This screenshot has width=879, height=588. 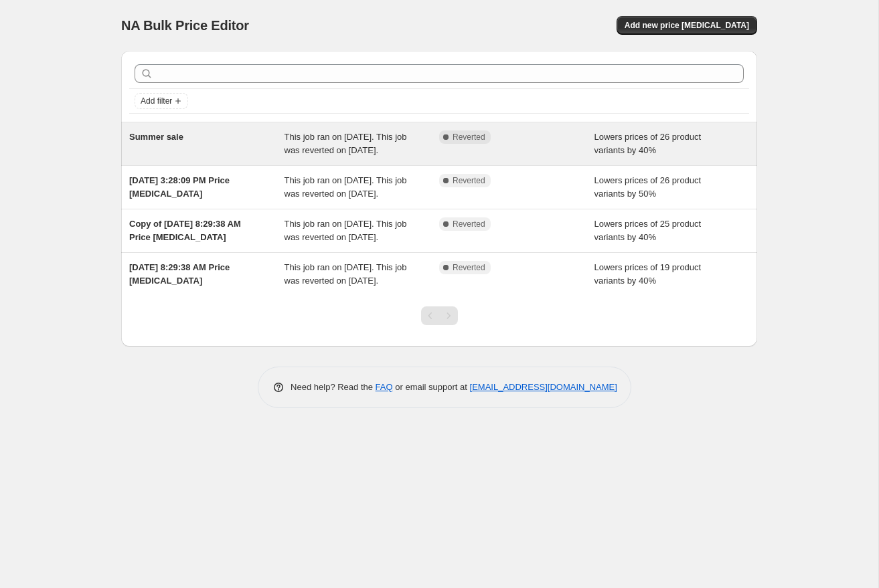 I want to click on span: or email support at, so click(x=431, y=387).